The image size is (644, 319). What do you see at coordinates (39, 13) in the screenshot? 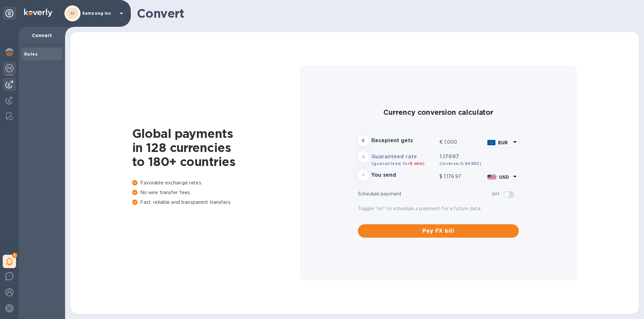
I see `img: Logo` at bounding box center [39, 13].